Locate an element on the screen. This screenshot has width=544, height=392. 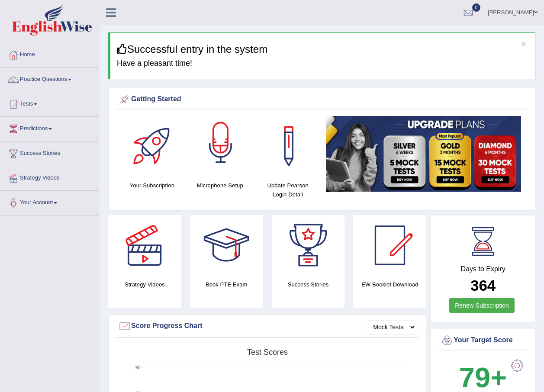
text: 90 is located at coordinates (138, 367).